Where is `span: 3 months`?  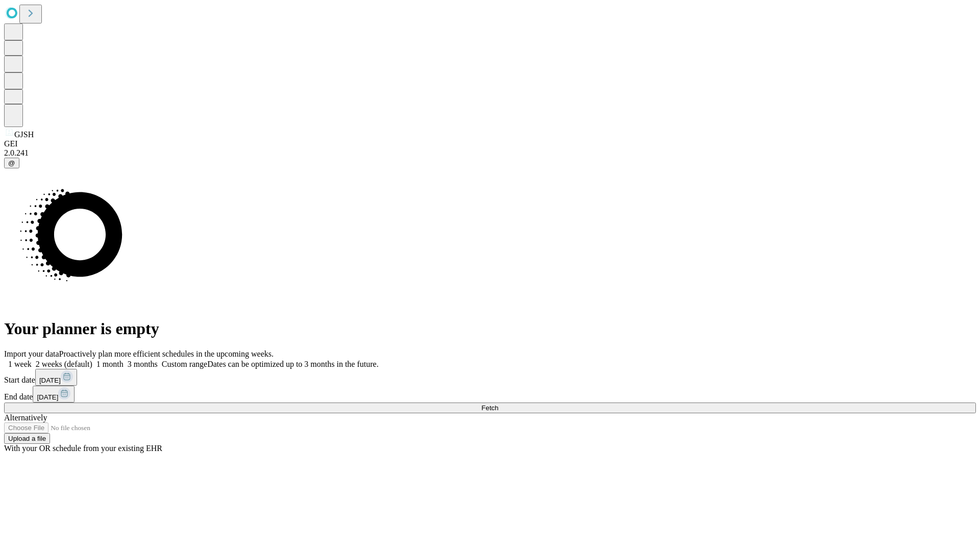
span: 3 months is located at coordinates (143, 363).